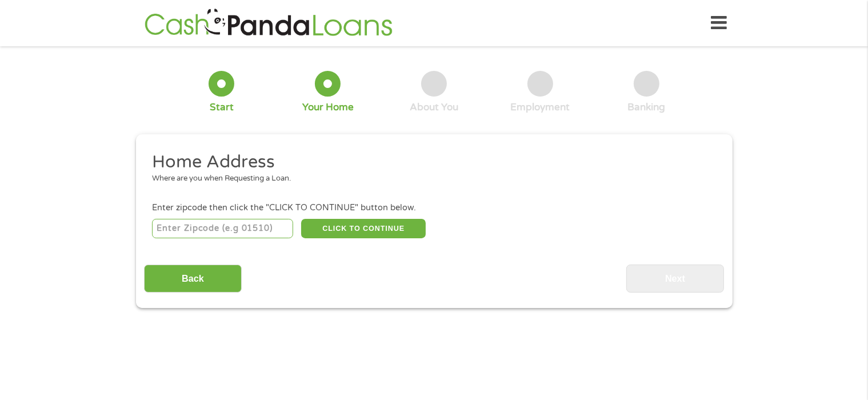 Image resolution: width=868 pixels, height=400 pixels. I want to click on div: About You, so click(434, 108).